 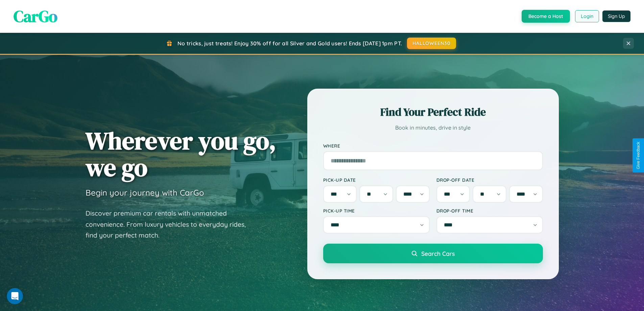 What do you see at coordinates (433, 112) in the screenshot?
I see `h2: Find Your Perfect Ride` at bounding box center [433, 112].